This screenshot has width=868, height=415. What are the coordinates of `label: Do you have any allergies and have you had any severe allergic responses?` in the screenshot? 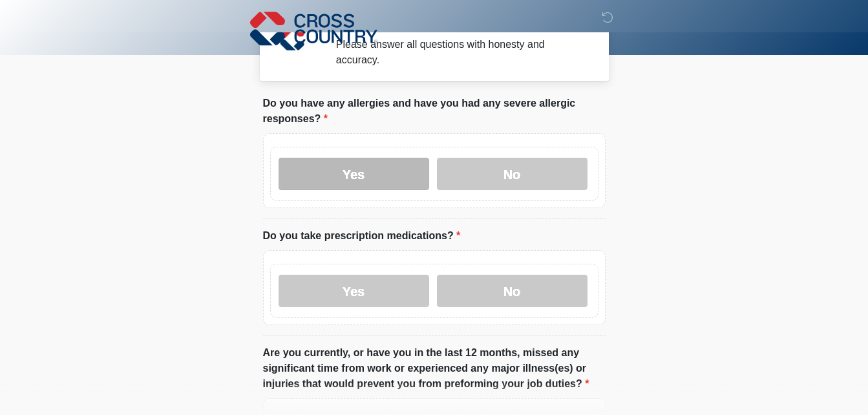 It's located at (434, 111).